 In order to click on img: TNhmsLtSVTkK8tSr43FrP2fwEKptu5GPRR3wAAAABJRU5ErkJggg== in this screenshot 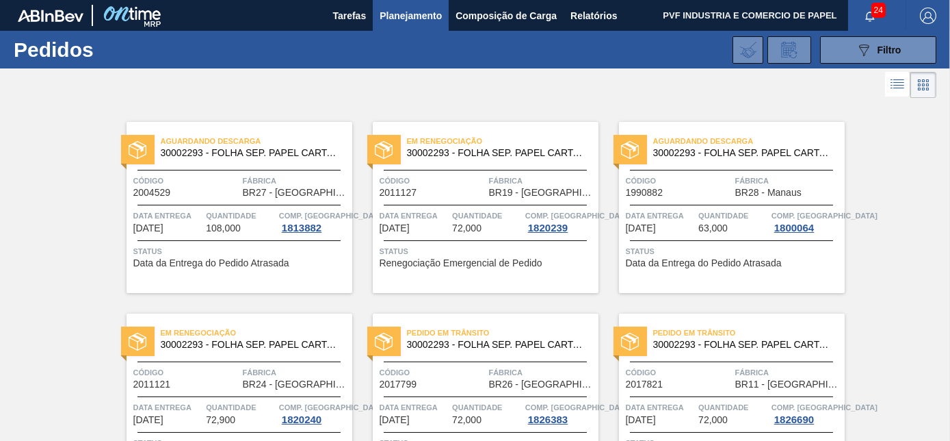, I will do `click(51, 16)`.